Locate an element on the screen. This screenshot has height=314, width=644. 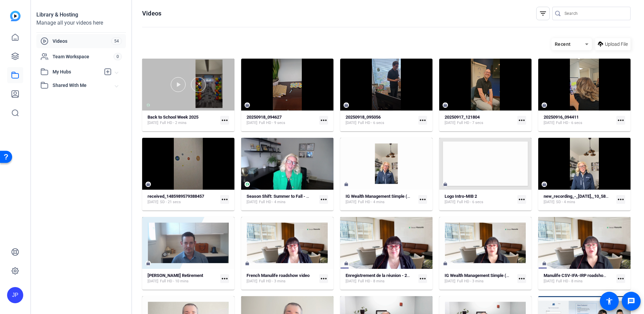
span: Full HD - 10 mins is located at coordinates (174, 282).